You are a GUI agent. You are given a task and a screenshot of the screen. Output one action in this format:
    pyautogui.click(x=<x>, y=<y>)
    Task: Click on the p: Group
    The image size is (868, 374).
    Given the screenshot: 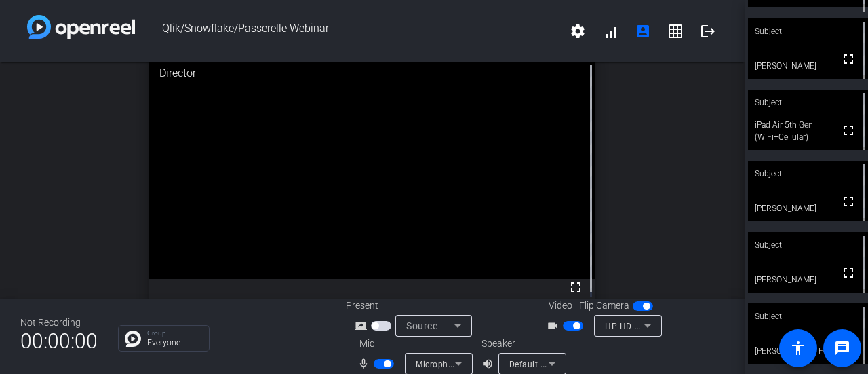 What is the action you would take?
    pyautogui.click(x=174, y=333)
    